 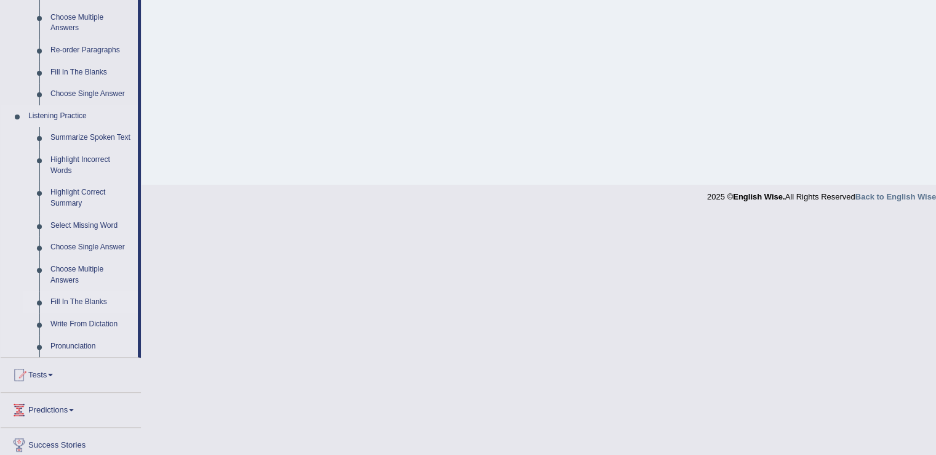 What do you see at coordinates (91, 347) in the screenshot?
I see `a: Pronunciation` at bounding box center [91, 347].